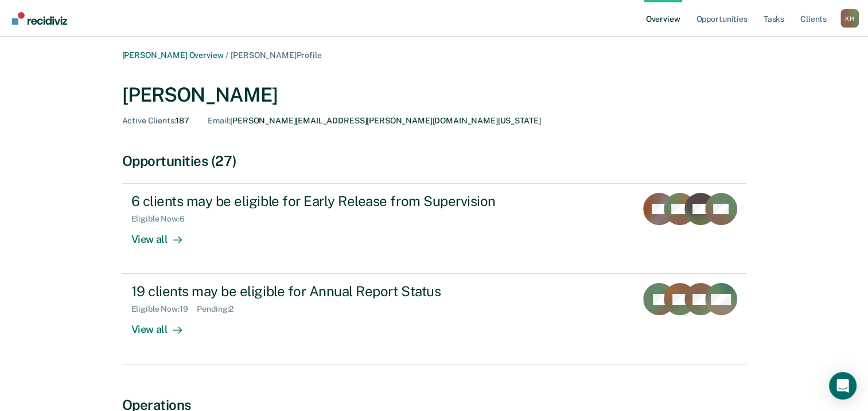  What do you see at coordinates (149, 120) in the screenshot?
I see `span: Active Clients :` at bounding box center [149, 120].